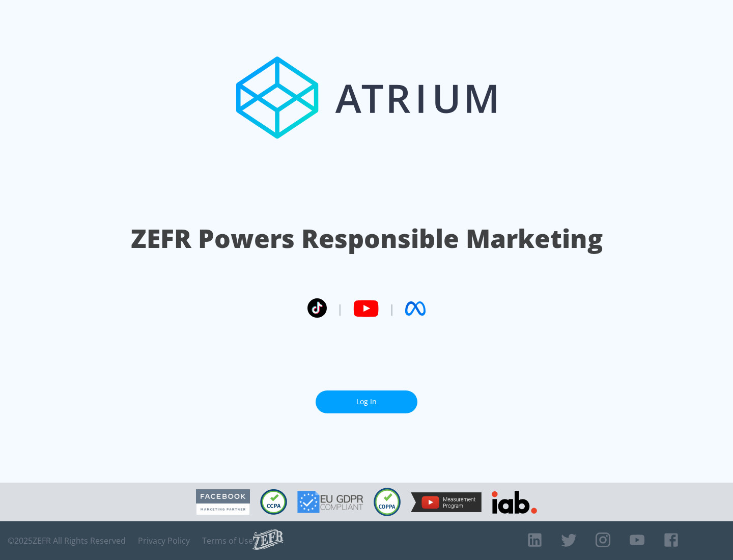 Image resolution: width=733 pixels, height=560 pixels. What do you see at coordinates (67, 541) in the screenshot?
I see `span: © 2025 ZEFR All Rights Reserved` at bounding box center [67, 541].